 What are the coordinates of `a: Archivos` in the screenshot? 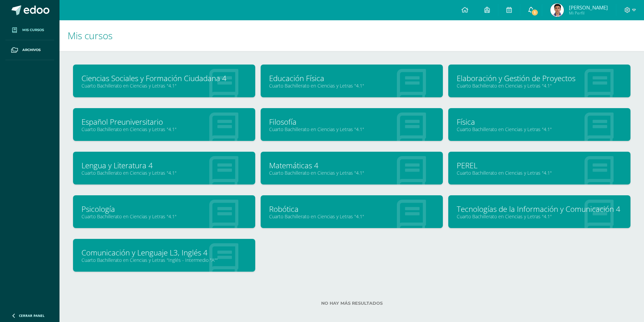 It's located at (29, 50).